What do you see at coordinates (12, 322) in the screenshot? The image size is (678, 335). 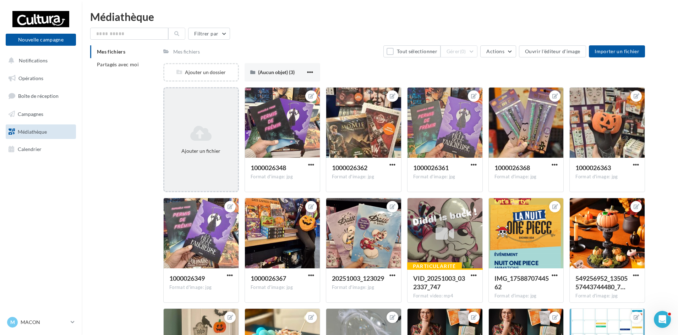 I see `span: M` at bounding box center [12, 322].